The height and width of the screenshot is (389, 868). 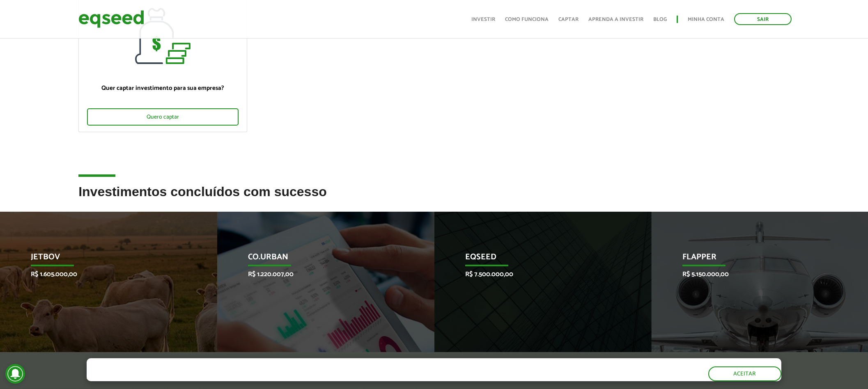 I want to click on a: Minha conta, so click(x=706, y=19).